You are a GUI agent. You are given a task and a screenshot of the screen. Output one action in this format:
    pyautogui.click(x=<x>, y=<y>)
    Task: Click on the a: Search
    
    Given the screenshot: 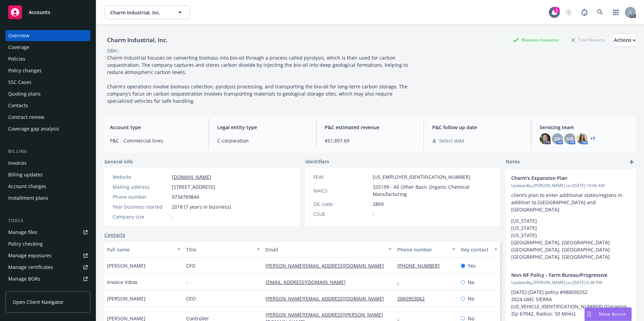 What is the action you would take?
    pyautogui.click(x=601, y=12)
    